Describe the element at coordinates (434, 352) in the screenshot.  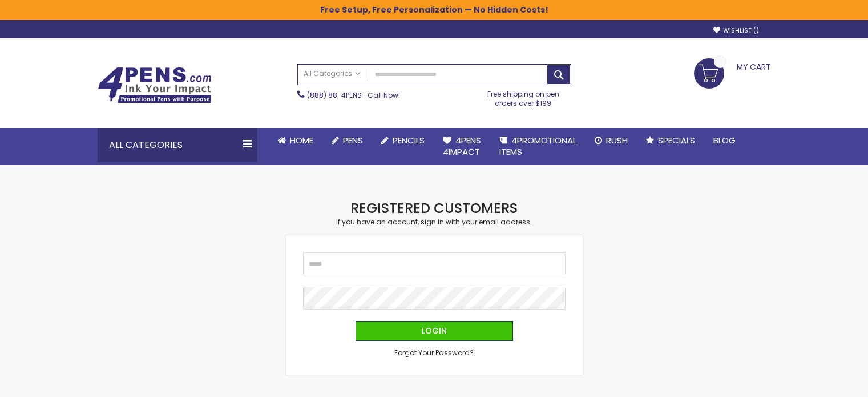
I see `span: Forgot Your Password?` at that location.